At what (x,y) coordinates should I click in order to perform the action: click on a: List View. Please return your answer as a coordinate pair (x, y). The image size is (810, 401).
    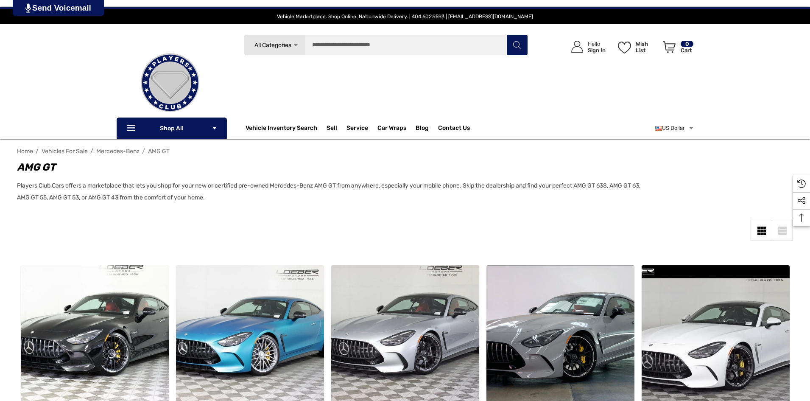
    Looking at the image, I should click on (782, 230).